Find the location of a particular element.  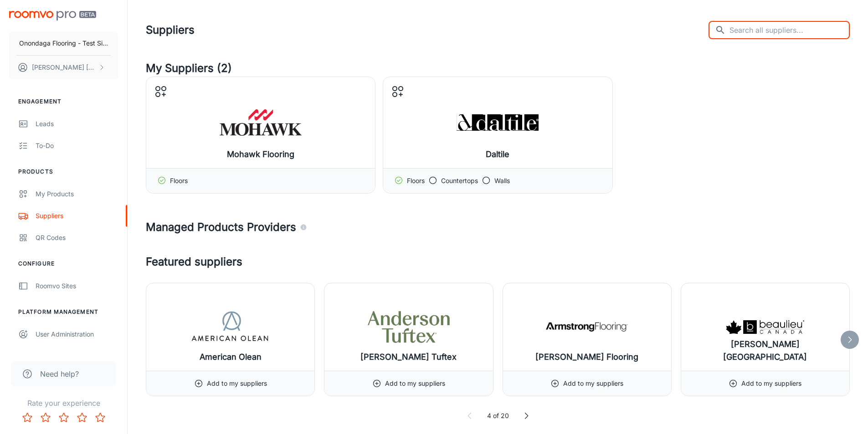

div: User Administration is located at coordinates (76, 334).